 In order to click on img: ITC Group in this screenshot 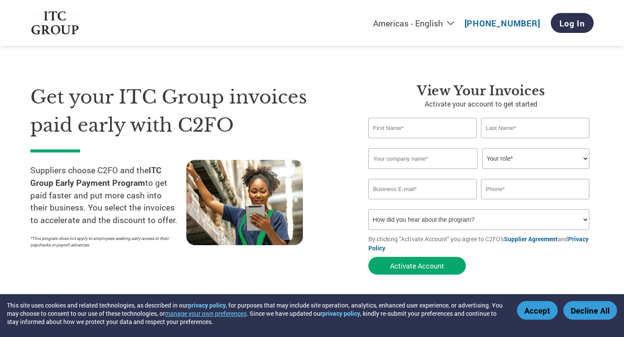, I will do `click(55, 23)`.